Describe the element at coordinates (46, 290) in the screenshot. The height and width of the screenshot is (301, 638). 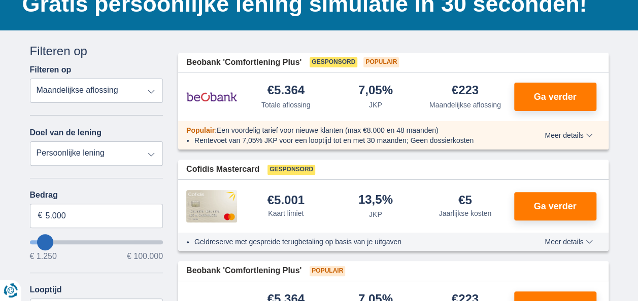
I see `label: Looptijd` at that location.